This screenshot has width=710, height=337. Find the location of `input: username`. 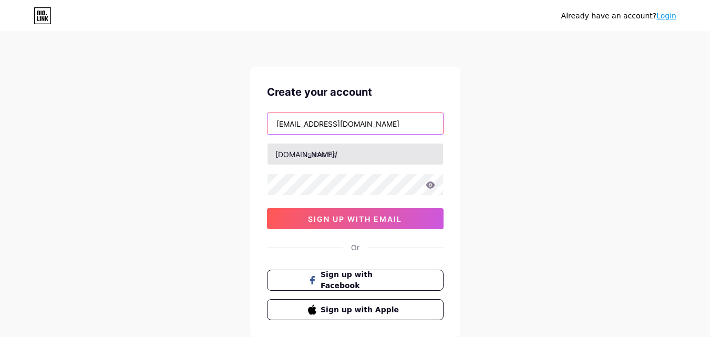

input: username is located at coordinates (355, 154).